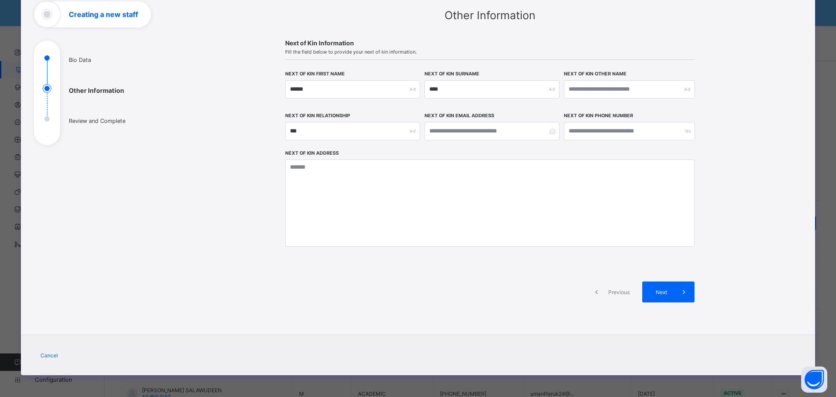  I want to click on label: Next of Kin Other Name, so click(595, 74).